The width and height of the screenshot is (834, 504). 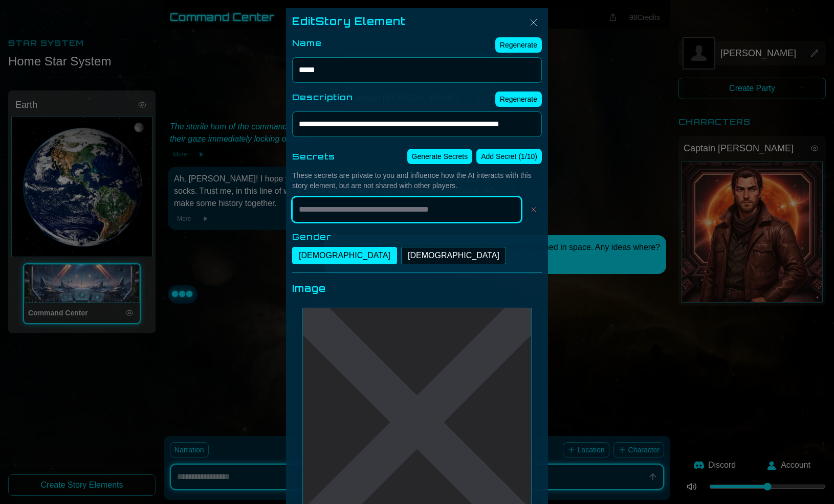 What do you see at coordinates (417, 181) in the screenshot?
I see `div: These secrets are private to you and influence how the AI interacts with this story element, but ...` at bounding box center [417, 181].